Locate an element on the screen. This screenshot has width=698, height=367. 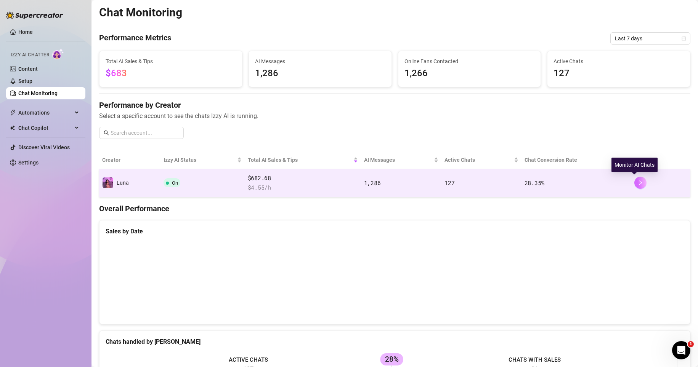
img: AI Chatter is located at coordinates (58, 54).